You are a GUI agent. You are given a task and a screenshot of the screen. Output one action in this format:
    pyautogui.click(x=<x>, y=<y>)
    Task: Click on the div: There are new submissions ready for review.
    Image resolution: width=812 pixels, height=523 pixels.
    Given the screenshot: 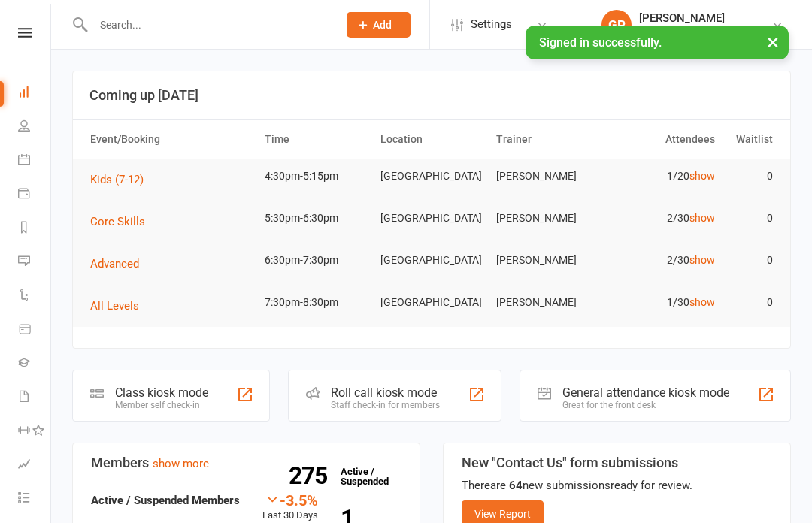 What is the action you would take?
    pyautogui.click(x=577, y=485)
    